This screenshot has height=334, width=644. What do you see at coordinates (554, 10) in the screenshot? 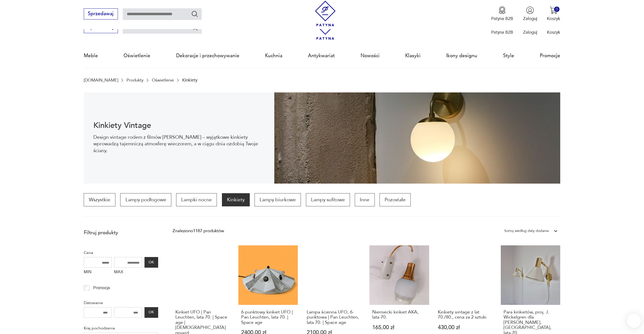
I see `img: Ikona koszyka` at bounding box center [554, 10].